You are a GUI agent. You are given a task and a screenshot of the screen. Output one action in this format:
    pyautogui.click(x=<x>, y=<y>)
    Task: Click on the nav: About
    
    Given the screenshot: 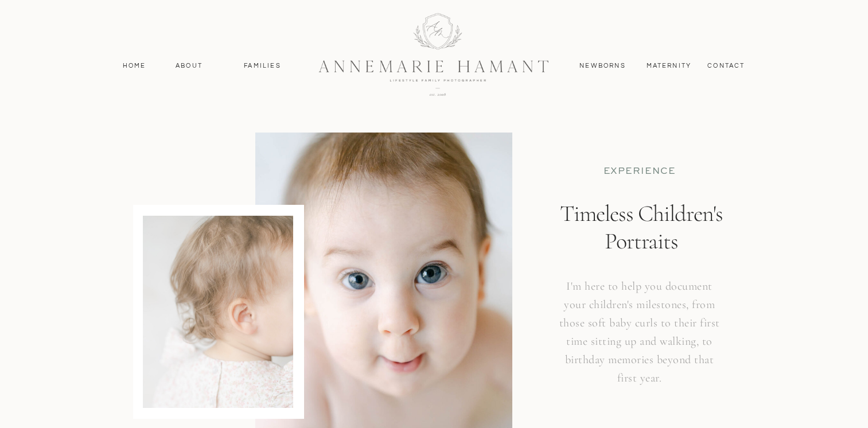 What is the action you would take?
    pyautogui.click(x=189, y=66)
    